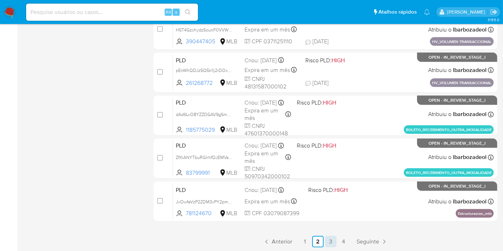 This screenshot has width=503, height=251. What do you see at coordinates (426, 12) in the screenshot?
I see `a: Notificações` at bounding box center [426, 12].